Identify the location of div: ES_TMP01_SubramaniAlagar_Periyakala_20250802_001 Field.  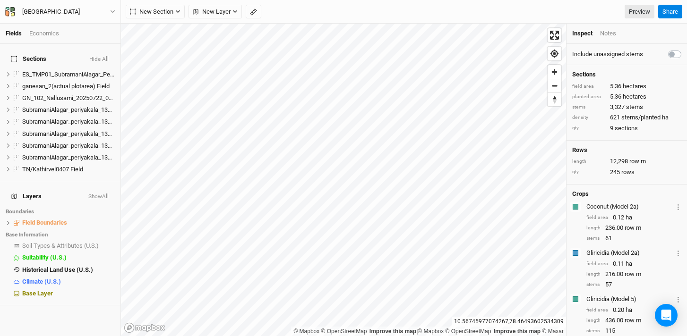
(69, 75).